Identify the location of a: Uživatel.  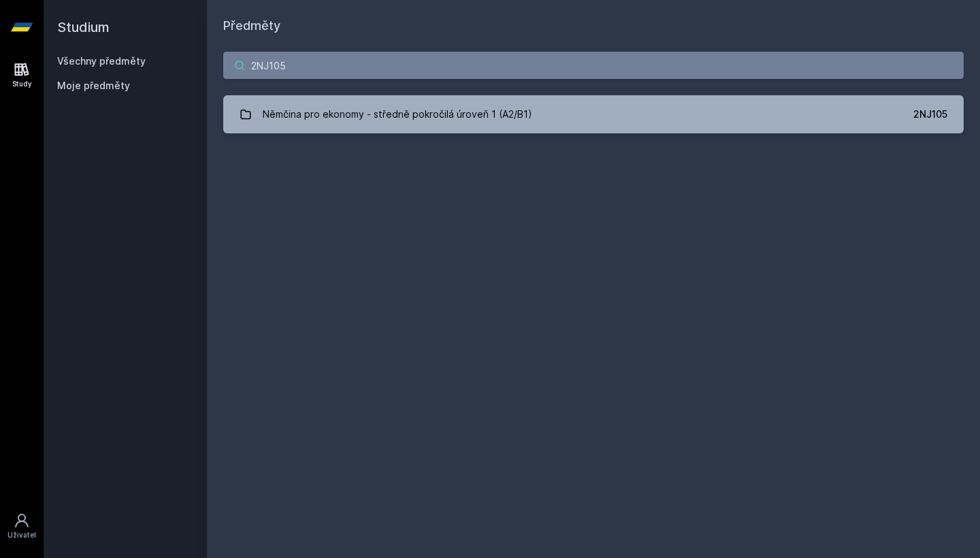
(22, 526).